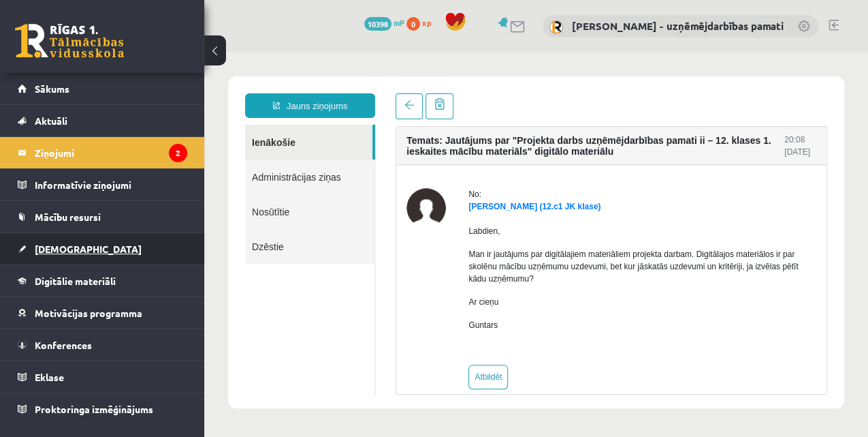  Describe the element at coordinates (102, 88) in the screenshot. I see `a: Sākums` at that location.